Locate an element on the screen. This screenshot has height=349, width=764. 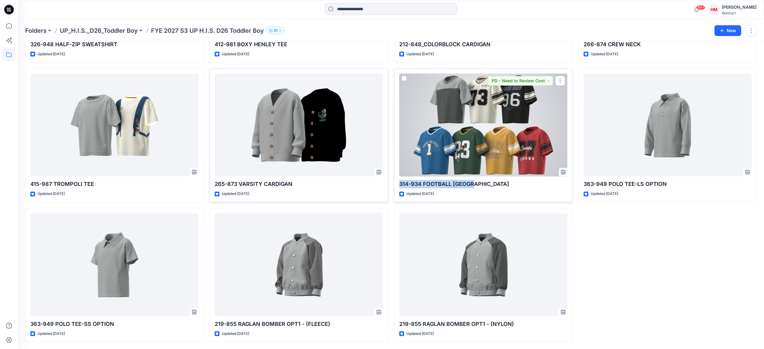
a: 265-873 VARSITY CARDIGAN is located at coordinates (299, 125).